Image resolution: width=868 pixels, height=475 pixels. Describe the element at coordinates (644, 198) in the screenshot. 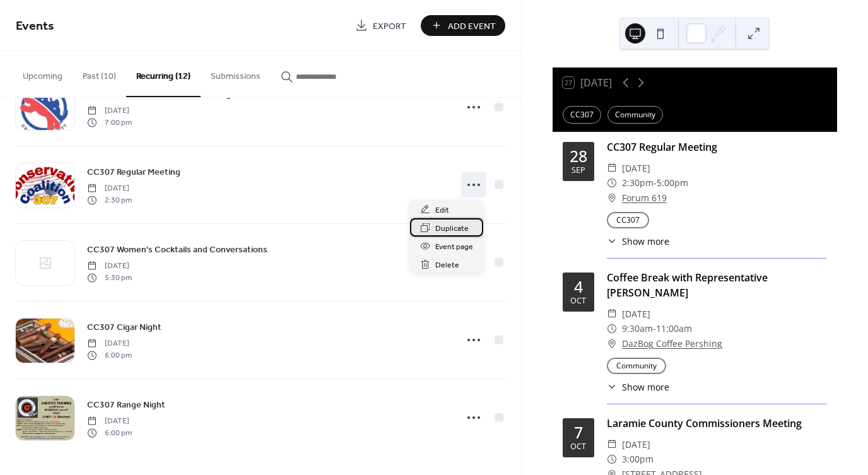

I see `a: Forum 619` at that location.